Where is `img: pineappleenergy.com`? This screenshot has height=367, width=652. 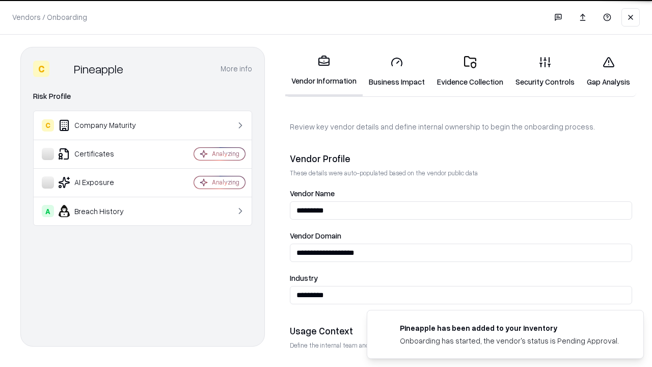 img: pineappleenergy.com is located at coordinates (386, 329).